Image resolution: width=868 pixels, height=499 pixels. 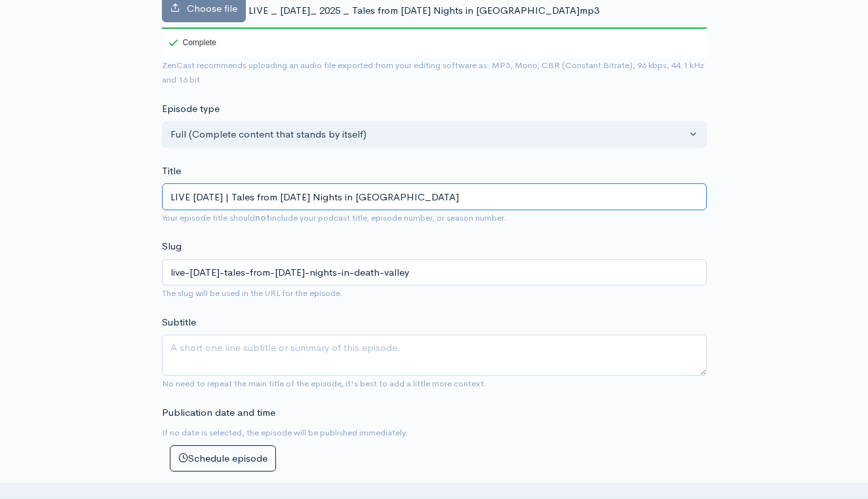 I want to click on small: If no date is selected, the episode will be published immediately., so click(x=285, y=432).